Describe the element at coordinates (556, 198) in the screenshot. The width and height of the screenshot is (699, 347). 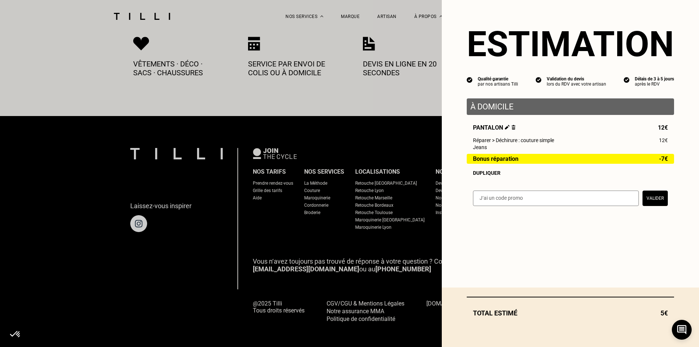
I see `input: J‘ai un code promo` at that location.